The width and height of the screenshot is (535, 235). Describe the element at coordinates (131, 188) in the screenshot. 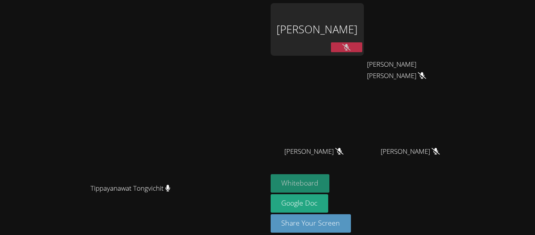

I see `span: Tippayanawat Tongvichit` at that location.